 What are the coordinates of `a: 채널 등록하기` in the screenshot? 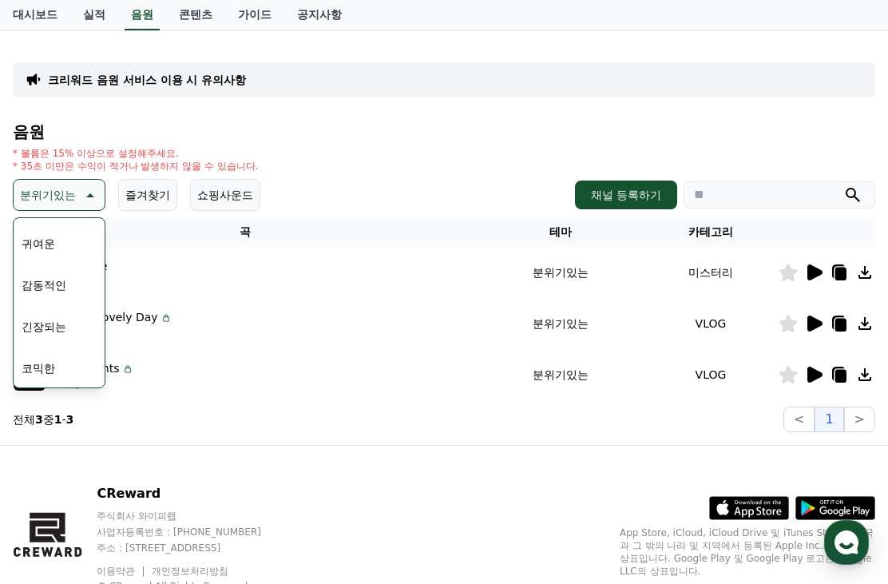 It's located at (626, 195).